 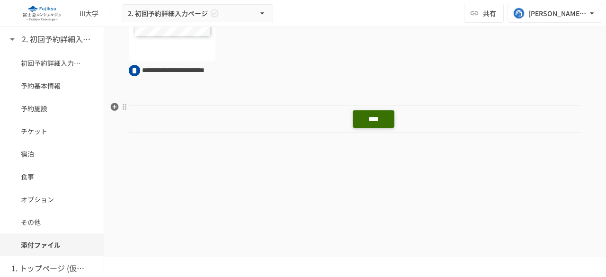 I want to click on h6: 2. 初回予約詳細入力ページ, so click(x=60, y=39).